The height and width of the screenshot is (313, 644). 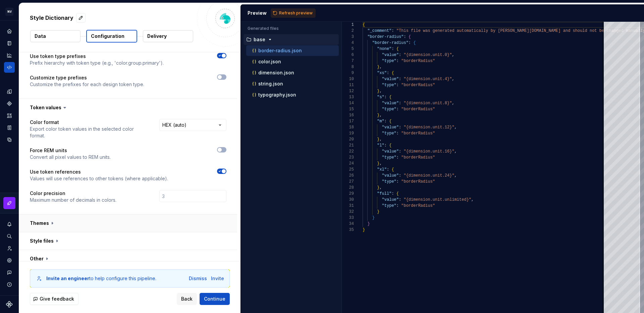 I want to click on div: Documentation, so click(x=9, y=43).